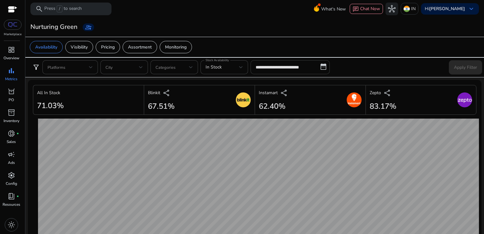 This screenshot has width=484, height=234. I want to click on img: QC-logo.svg, so click(13, 25).